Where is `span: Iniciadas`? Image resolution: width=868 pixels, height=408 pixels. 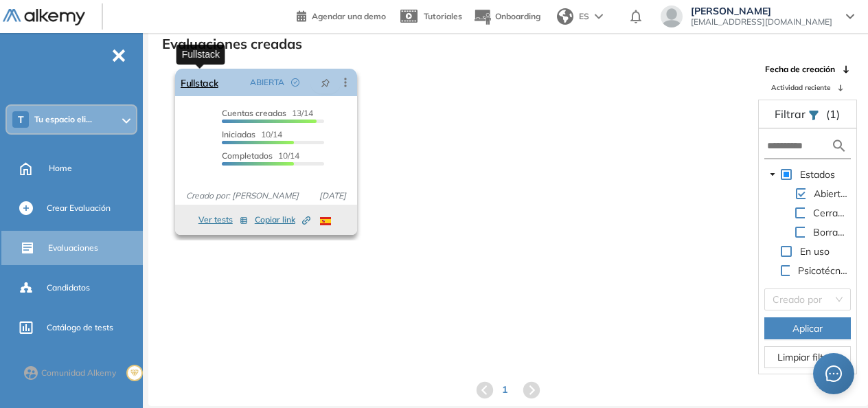 span: Iniciadas is located at coordinates (238, 134).